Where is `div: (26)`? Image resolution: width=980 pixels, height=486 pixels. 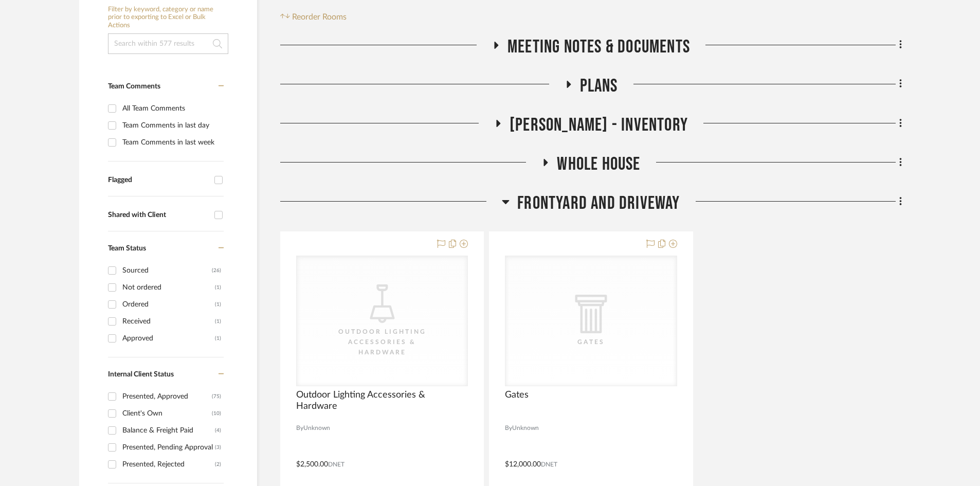
div: (26) is located at coordinates (216, 270).